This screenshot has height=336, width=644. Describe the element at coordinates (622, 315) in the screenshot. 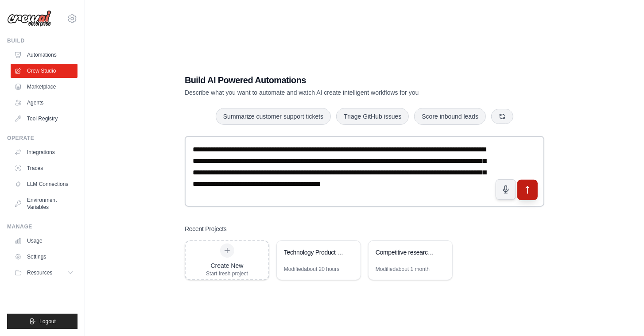

I see `div: Chat Widget` at that location.